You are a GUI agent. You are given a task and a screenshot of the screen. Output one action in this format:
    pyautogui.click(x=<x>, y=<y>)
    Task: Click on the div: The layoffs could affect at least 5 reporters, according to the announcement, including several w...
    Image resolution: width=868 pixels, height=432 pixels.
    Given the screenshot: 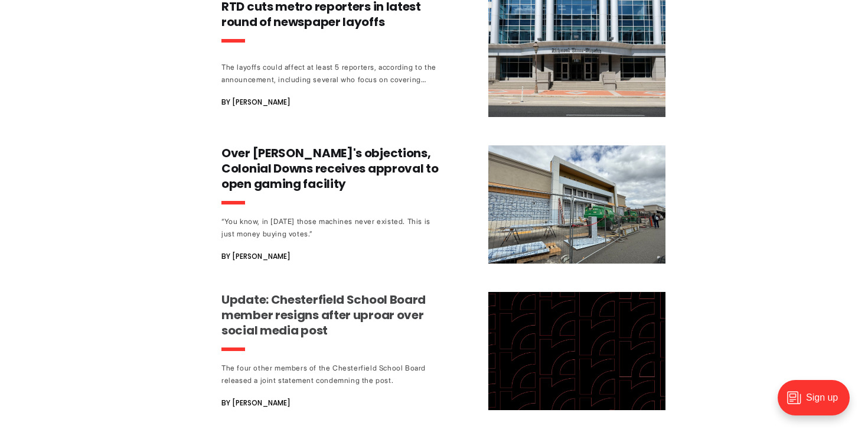 What is the action you would take?
    pyautogui.click(x=331, y=73)
    